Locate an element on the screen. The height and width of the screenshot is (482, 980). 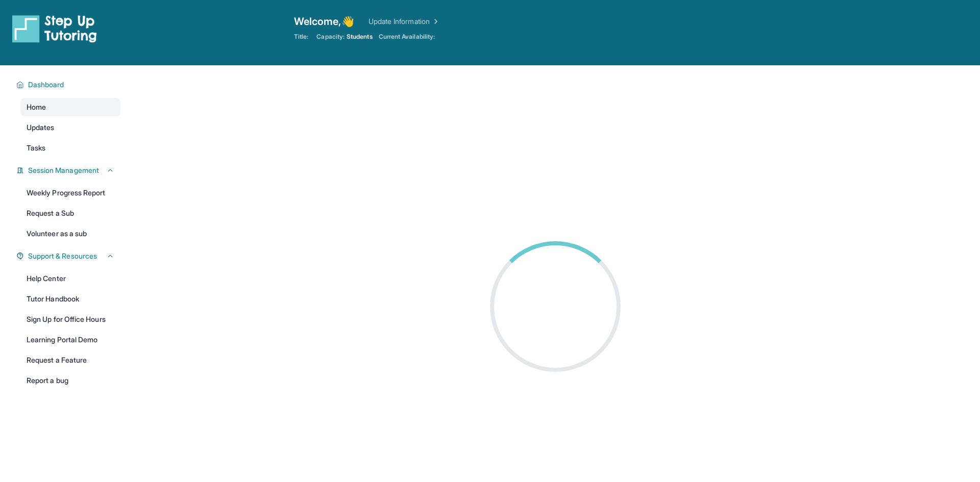
button: Session Management is located at coordinates (69, 171).